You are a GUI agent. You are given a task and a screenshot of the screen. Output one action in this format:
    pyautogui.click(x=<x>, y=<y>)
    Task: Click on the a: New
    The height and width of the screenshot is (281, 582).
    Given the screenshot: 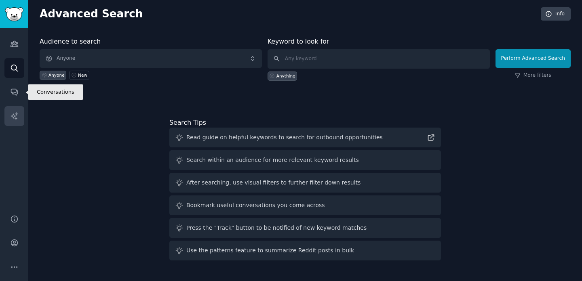 What is the action you would take?
    pyautogui.click(x=79, y=75)
    